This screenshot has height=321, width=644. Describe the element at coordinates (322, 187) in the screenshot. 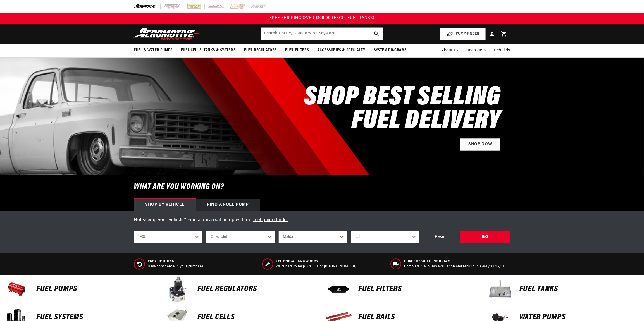

I see `h6: What are you working on?` at that location.